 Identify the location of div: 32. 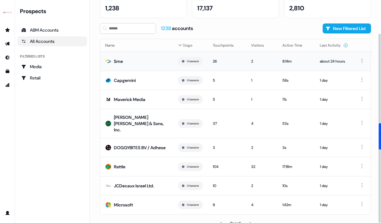
(262, 166).